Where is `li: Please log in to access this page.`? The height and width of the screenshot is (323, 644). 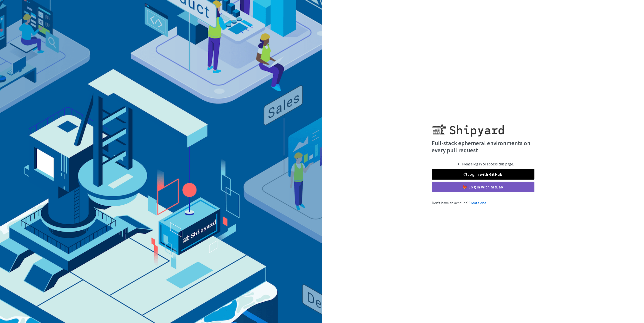
li: Please log in to access this page. is located at coordinates (488, 164).